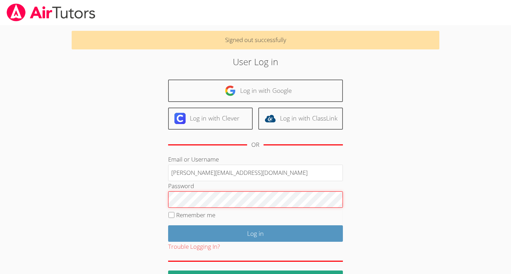  I want to click on label: Password, so click(181, 185).